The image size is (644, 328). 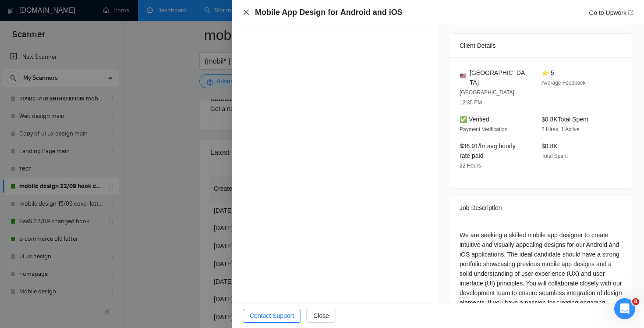 What do you see at coordinates (563, 83) in the screenshot?
I see `span: Average Feedback` at bounding box center [563, 83].